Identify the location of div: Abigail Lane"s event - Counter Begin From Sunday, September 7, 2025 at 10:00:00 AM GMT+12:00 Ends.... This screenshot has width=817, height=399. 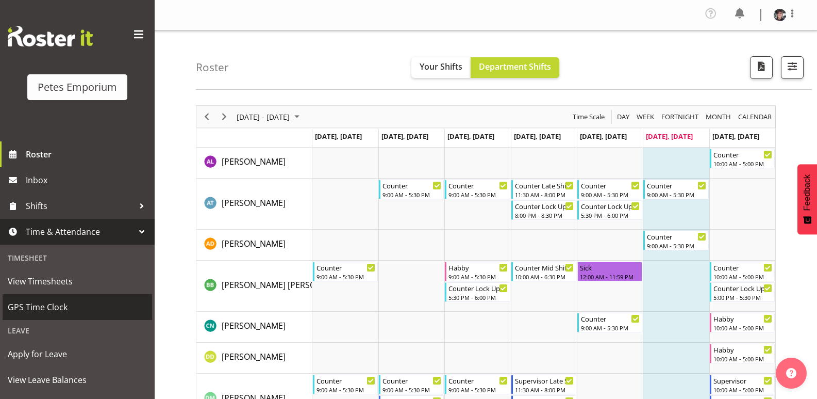
(742, 158).